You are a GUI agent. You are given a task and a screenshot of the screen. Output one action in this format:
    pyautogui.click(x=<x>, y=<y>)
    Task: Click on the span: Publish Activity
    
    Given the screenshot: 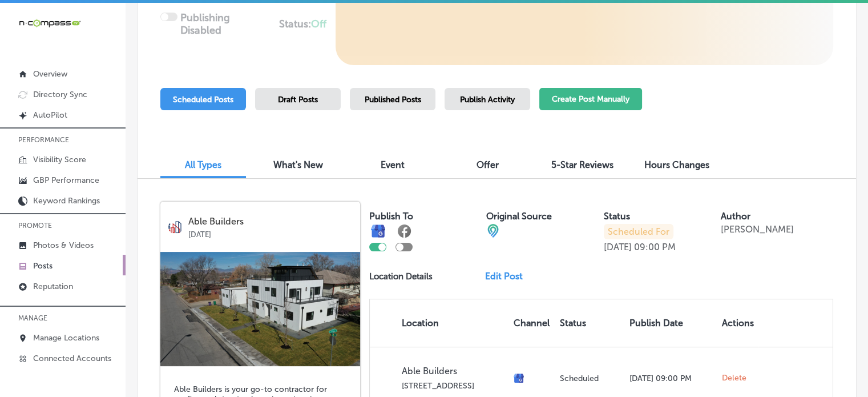 What is the action you would take?
    pyautogui.click(x=487, y=100)
    